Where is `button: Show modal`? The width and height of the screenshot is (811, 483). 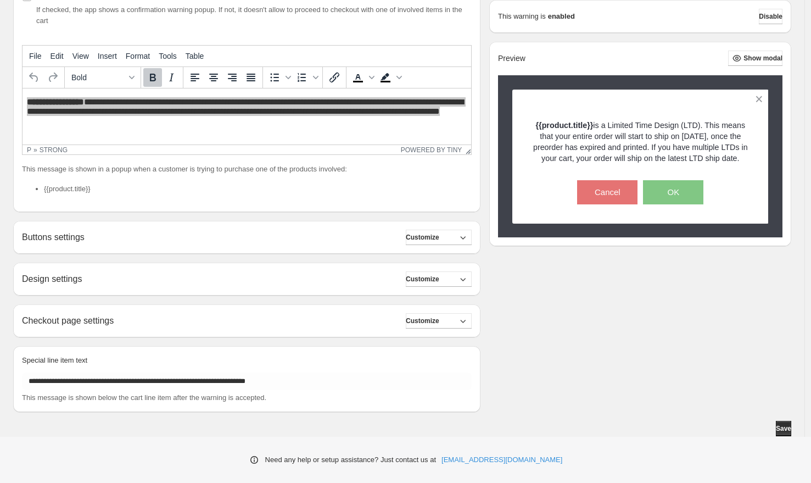 button: Show modal is located at coordinates (755, 58).